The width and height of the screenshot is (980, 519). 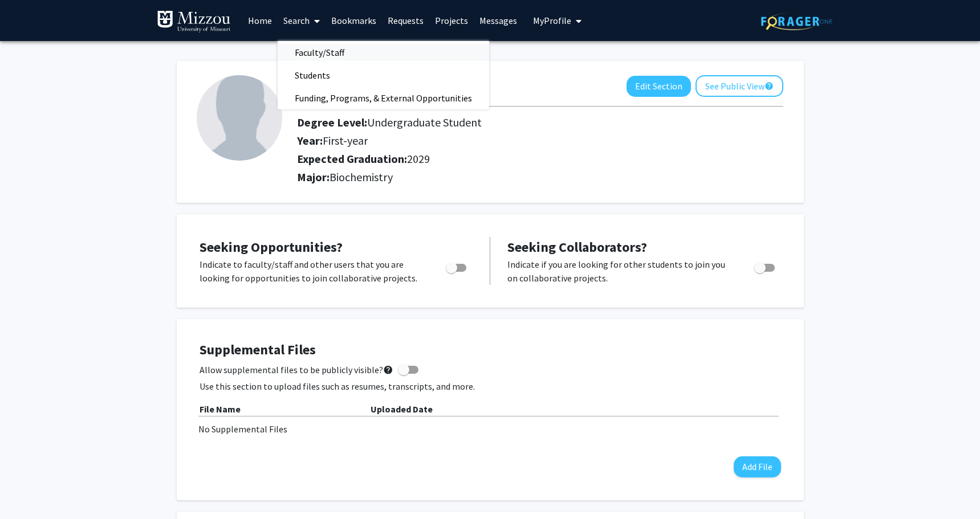 I want to click on span: Seeking Collaborators?, so click(x=577, y=247).